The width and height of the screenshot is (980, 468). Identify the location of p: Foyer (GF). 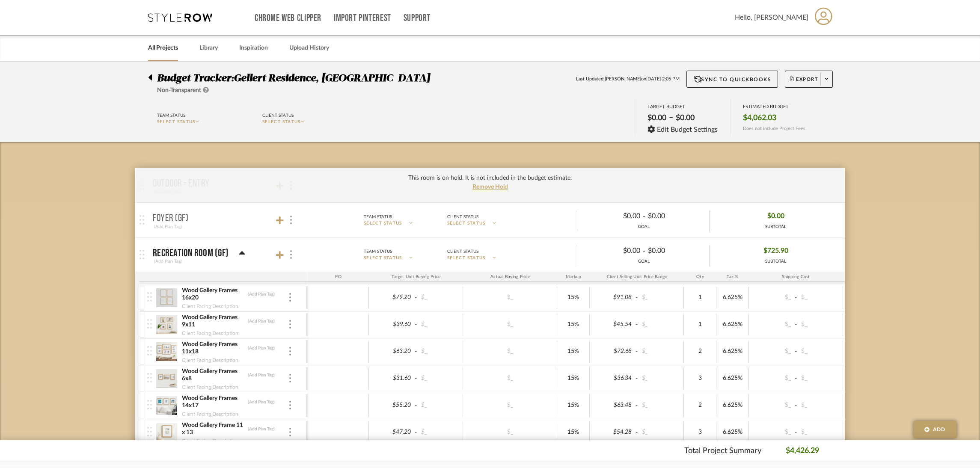
(170, 218).